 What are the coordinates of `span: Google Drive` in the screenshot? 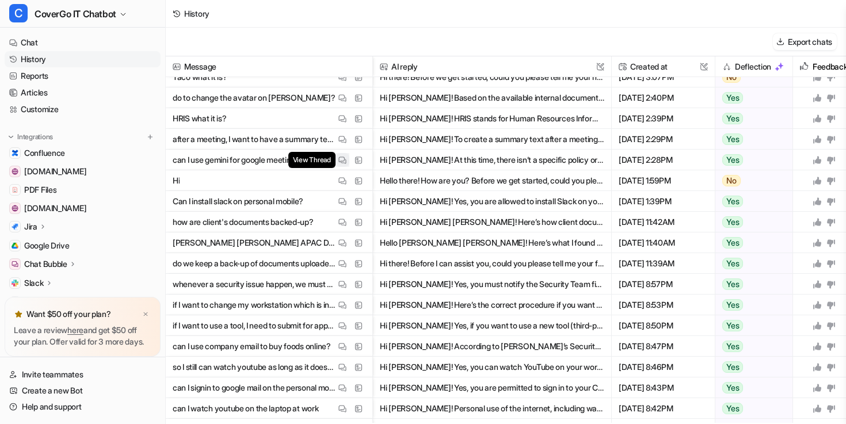 It's located at (47, 246).